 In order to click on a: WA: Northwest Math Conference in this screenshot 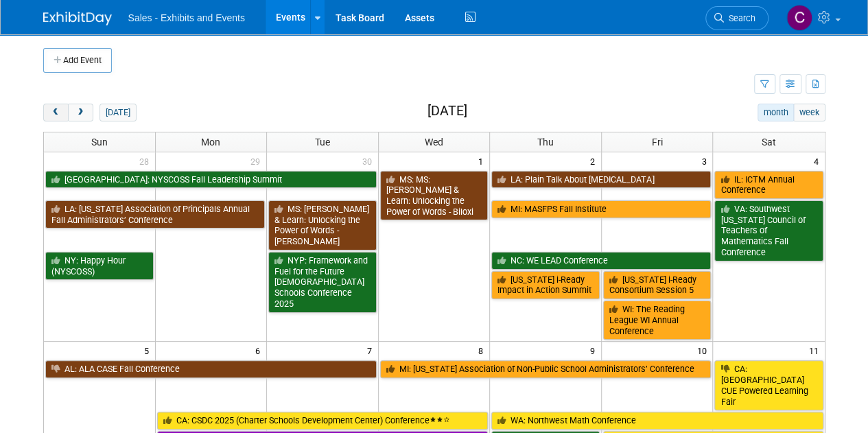, I will do `click(657, 420)`.